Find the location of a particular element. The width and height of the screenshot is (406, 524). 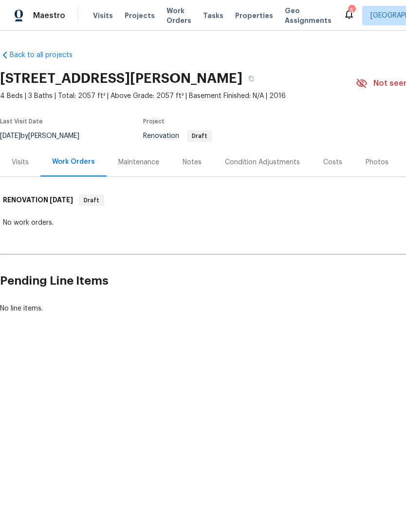

div: Visits is located at coordinates (20, 162).